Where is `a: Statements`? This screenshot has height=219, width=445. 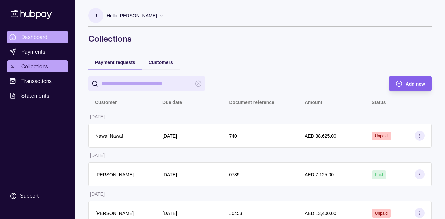
a: Statements is located at coordinates (37, 96).